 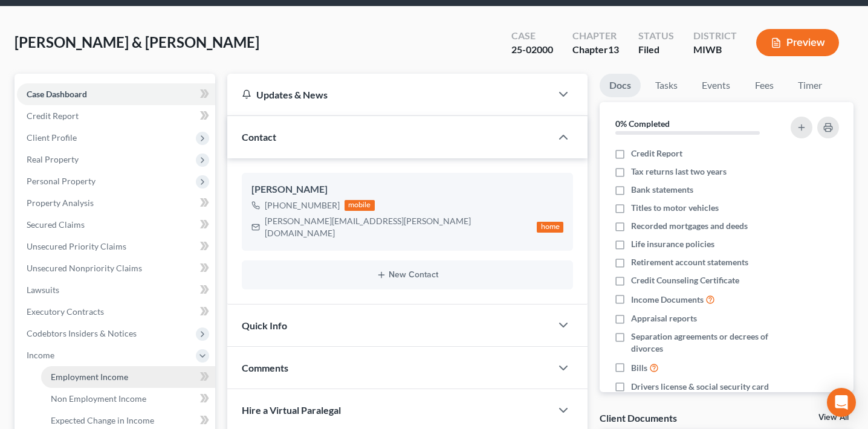 I want to click on a: Unsecured Nonpriority Claims, so click(x=116, y=268).